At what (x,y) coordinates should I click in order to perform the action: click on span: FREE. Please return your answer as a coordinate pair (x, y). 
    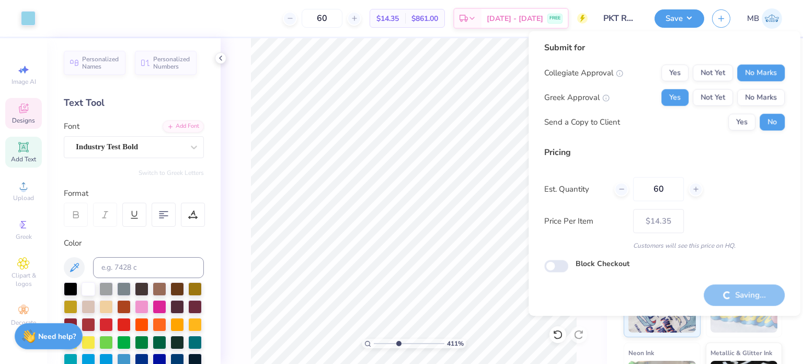
    Looking at the image, I should click on (555, 18).